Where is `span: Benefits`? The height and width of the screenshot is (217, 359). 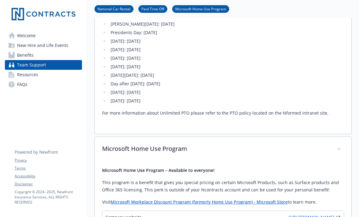
span: Benefits is located at coordinates (25, 55).